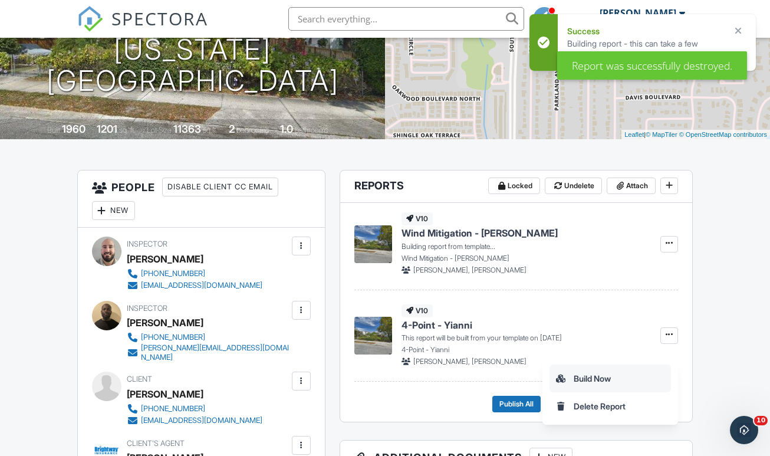  What do you see at coordinates (54, 130) in the screenshot?
I see `span: Built` at bounding box center [54, 130].